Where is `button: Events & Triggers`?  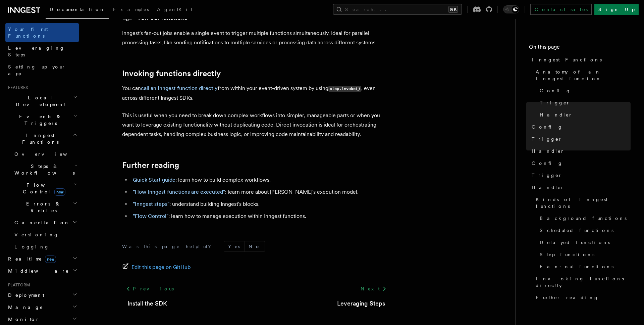
button: Events & Triggers is located at coordinates (42, 120).